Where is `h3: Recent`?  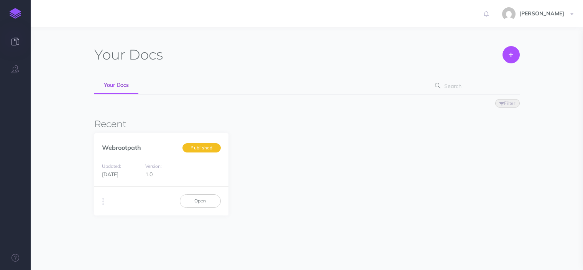 h3: Recent is located at coordinates (307, 124).